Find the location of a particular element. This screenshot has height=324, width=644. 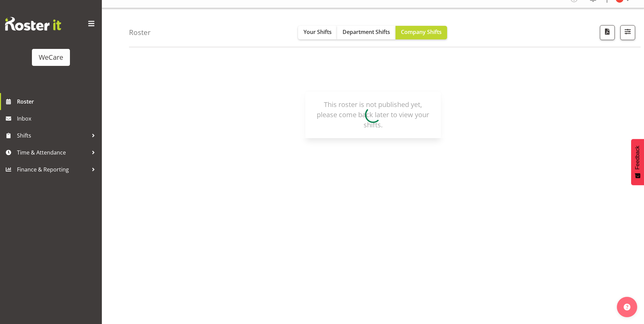

img: help-xxl-2.png is located at coordinates (627, 307).